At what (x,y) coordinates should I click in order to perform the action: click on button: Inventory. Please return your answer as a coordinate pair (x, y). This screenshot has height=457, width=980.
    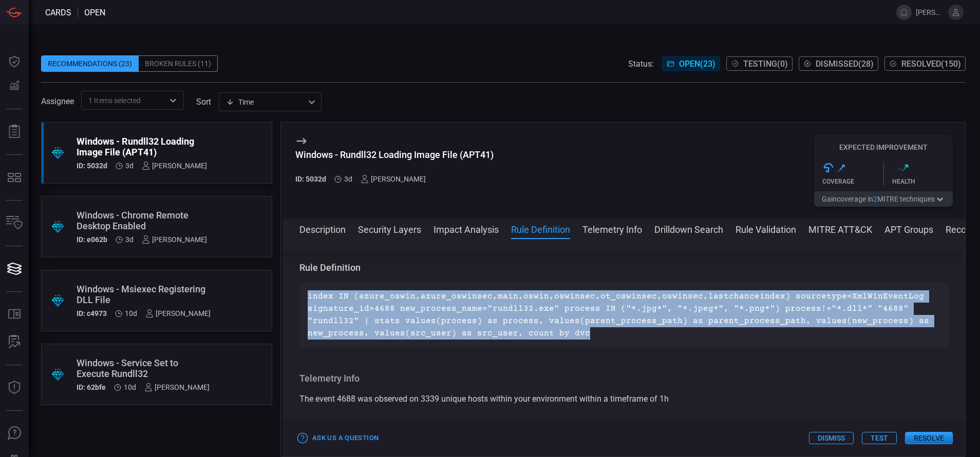
    Looking at the image, I should click on (14, 223).